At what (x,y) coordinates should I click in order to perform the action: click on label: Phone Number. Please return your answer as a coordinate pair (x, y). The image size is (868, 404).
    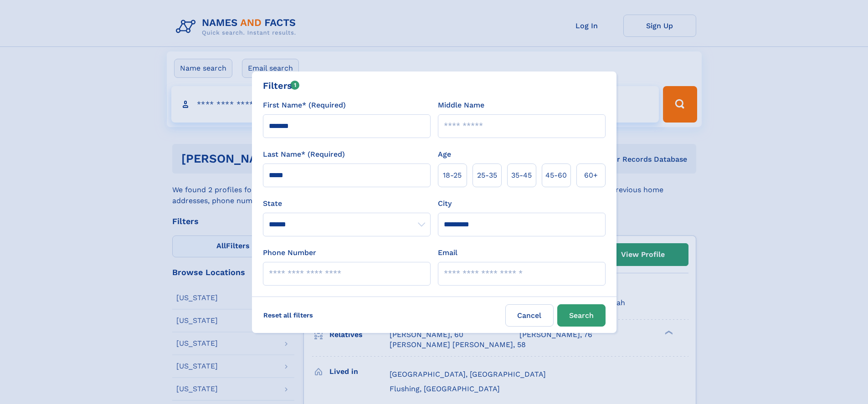
    Looking at the image, I should click on (289, 253).